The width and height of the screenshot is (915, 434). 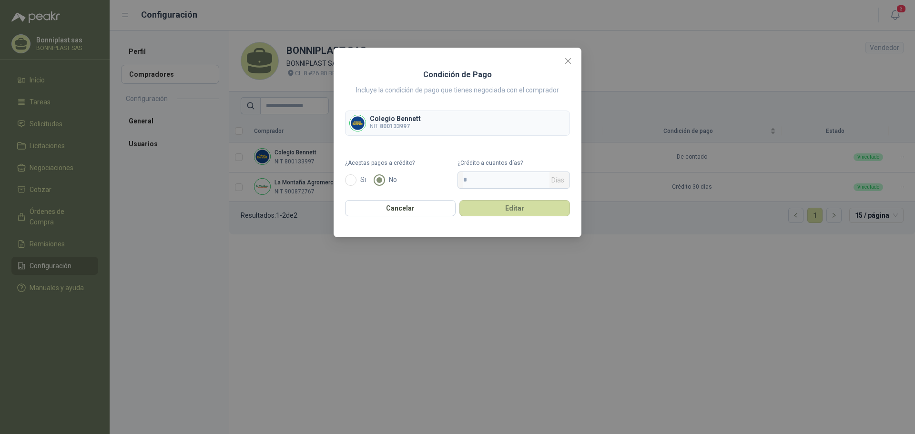 I want to click on span: Días, so click(x=557, y=180).